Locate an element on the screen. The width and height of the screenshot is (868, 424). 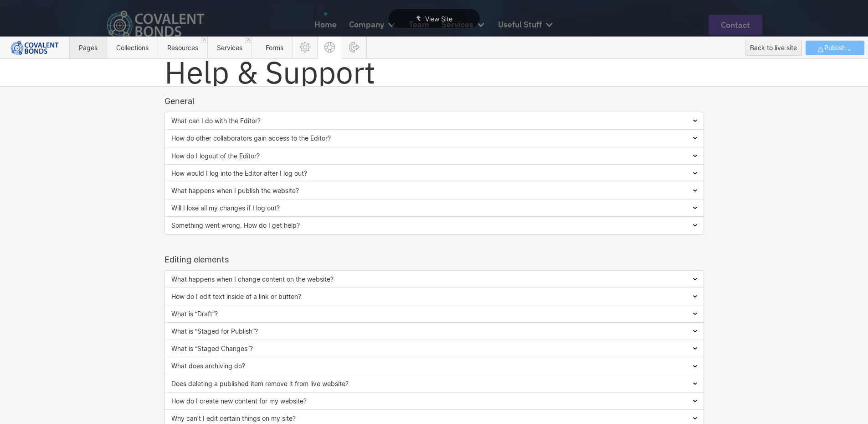
span: Publish is located at coordinates (834, 48).